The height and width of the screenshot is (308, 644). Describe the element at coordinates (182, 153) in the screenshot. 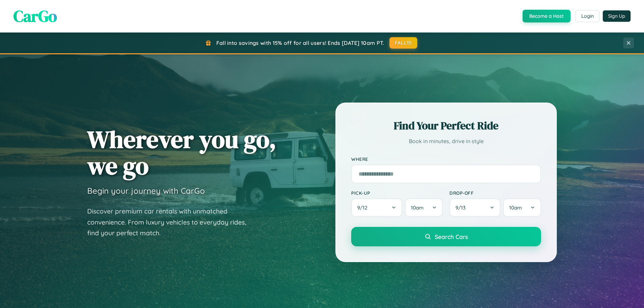

I see `h1: Wherever you go, we go` at that location.